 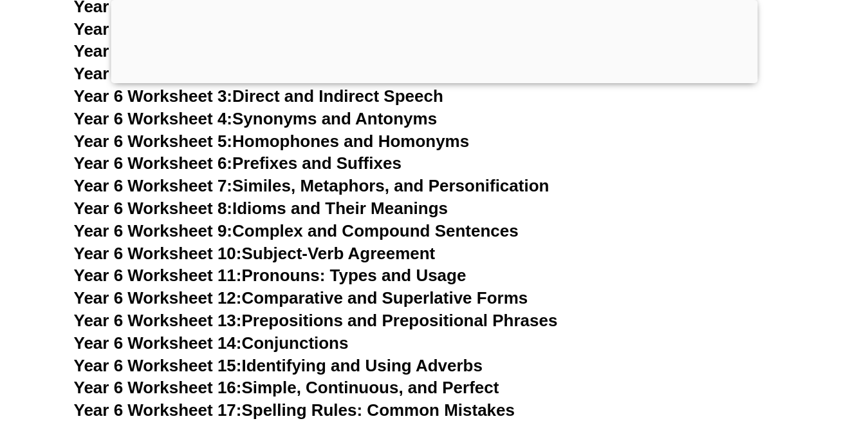 I want to click on span: Year 6 Worksheet 2:, so click(x=153, y=74).